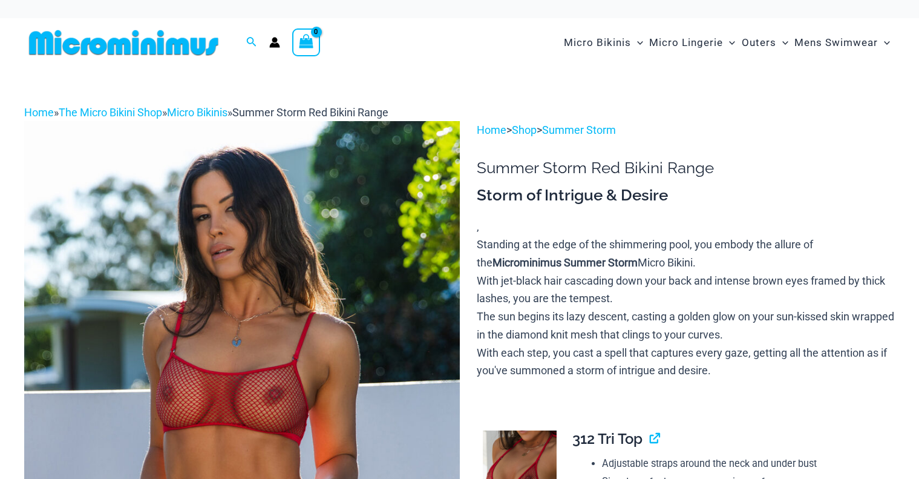  What do you see at coordinates (836, 42) in the screenshot?
I see `span: Mens Swimwear` at bounding box center [836, 42].